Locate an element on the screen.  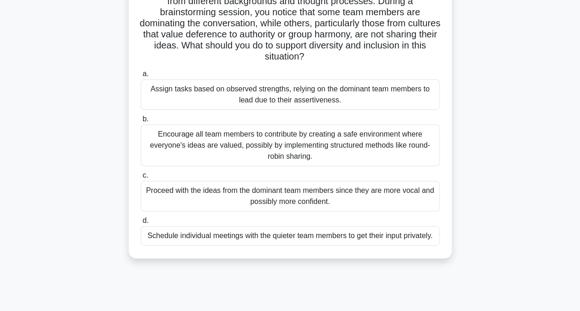
div: Encourage all team members to contribute by creating a safe environment where everyone's ideas ar... is located at coordinates (290, 145).